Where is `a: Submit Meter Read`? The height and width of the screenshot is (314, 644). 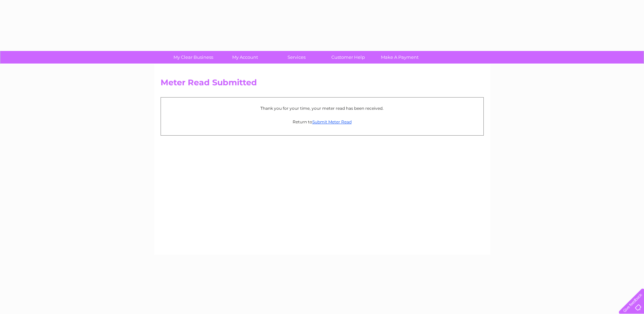 a: Submit Meter Read is located at coordinates (332, 122).